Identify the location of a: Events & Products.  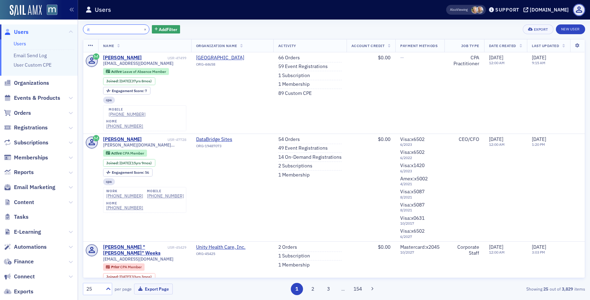
(32, 98).